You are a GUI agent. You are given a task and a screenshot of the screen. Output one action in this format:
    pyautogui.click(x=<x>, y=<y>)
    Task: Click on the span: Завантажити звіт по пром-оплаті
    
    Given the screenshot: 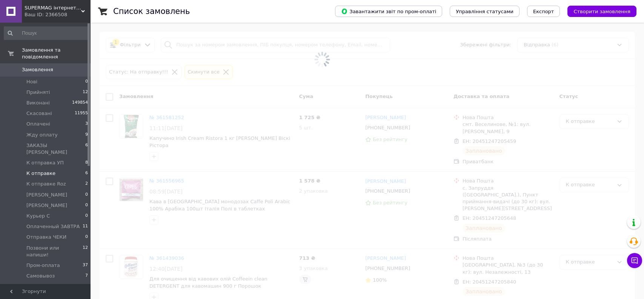 What is the action you would take?
    pyautogui.click(x=388, y=11)
    